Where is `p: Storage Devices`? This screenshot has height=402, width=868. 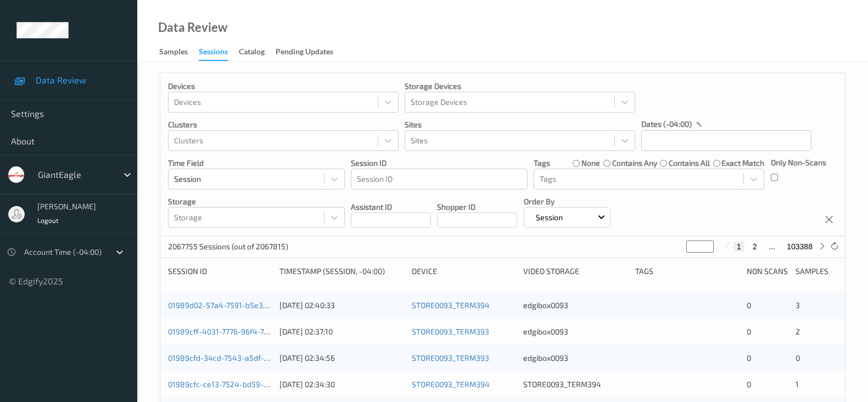 p: Storage Devices is located at coordinates (520, 86).